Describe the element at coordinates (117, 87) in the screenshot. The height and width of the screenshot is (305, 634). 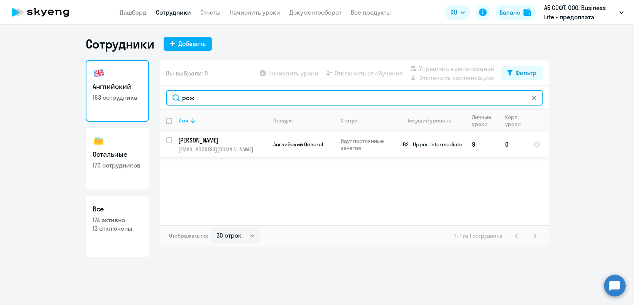
I see `h3: Английский` at that location.